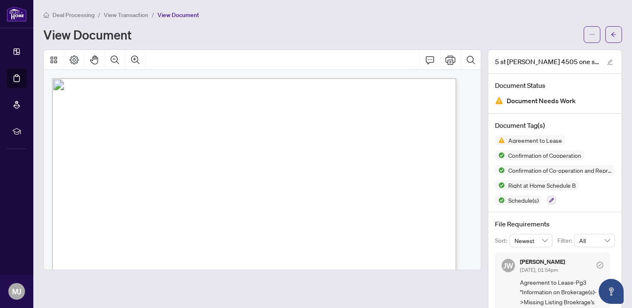 Image resolution: width=632 pixels, height=308 pixels. What do you see at coordinates (614, 35) in the screenshot?
I see `span: arrow-left` at bounding box center [614, 35].